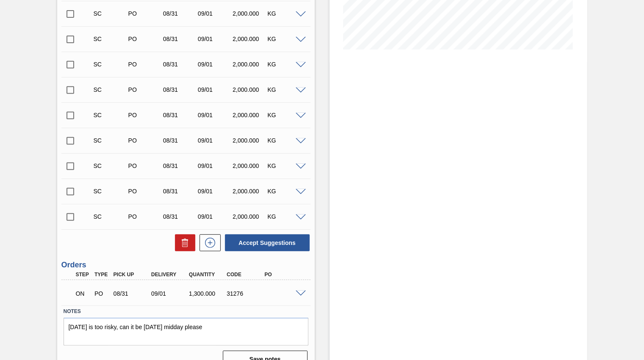  What do you see at coordinates (186, 311) in the screenshot?
I see `label: Notes` at bounding box center [186, 311].